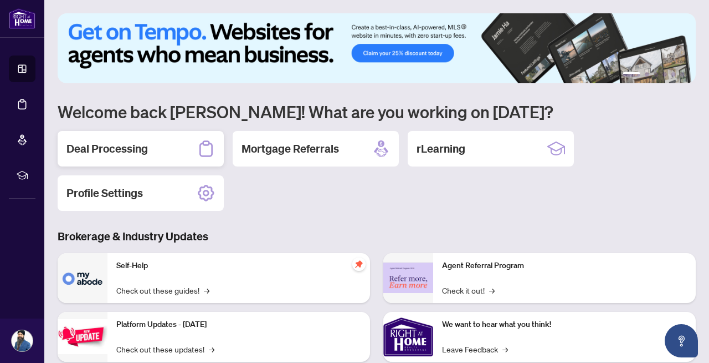 This screenshot has width=709, height=363. What do you see at coordinates (377, 236) in the screenshot?
I see `h3: Brokerage & Industry Updates` at bounding box center [377, 236].